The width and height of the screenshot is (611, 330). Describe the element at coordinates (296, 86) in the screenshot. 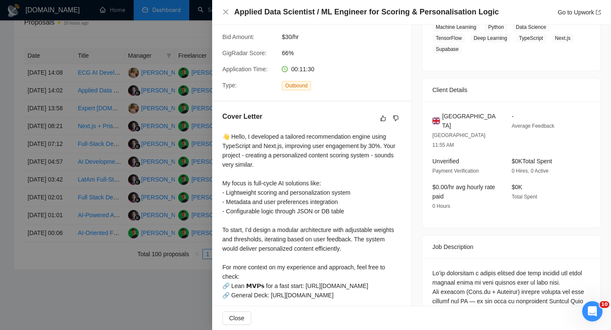

I see `span: Outbound` at that location.